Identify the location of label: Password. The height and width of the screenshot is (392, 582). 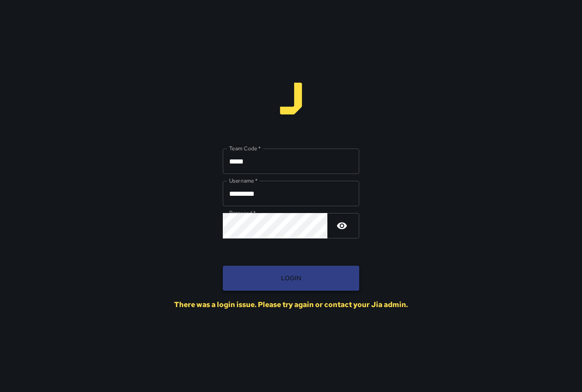
(242, 213).